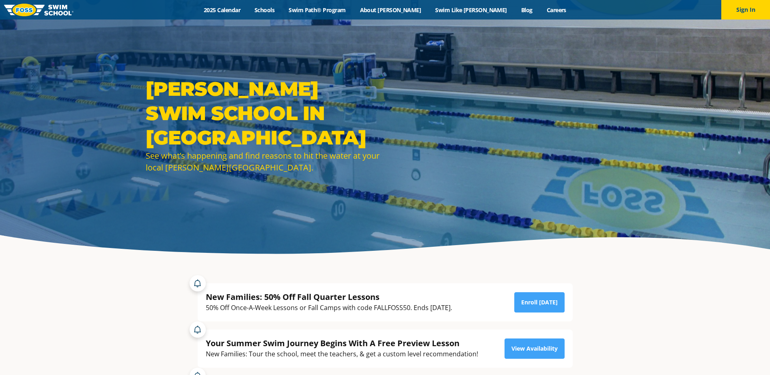 This screenshot has width=770, height=375. Describe the element at coordinates (342, 354) in the screenshot. I see `div: New Families: Tour the school, meet the teachers, & get a custom level recommendation!` at that location.